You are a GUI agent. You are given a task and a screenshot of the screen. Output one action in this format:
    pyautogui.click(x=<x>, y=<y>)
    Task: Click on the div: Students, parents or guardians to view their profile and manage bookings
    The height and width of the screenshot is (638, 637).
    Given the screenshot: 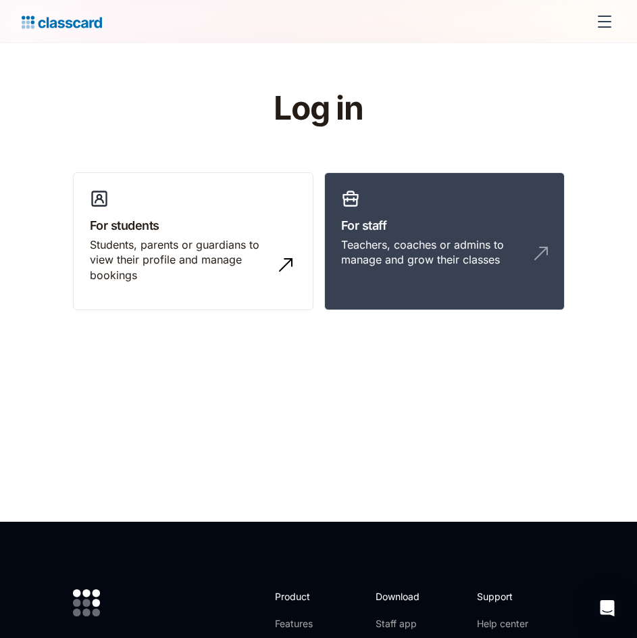 What is the action you would take?
    pyautogui.click(x=180, y=259)
    